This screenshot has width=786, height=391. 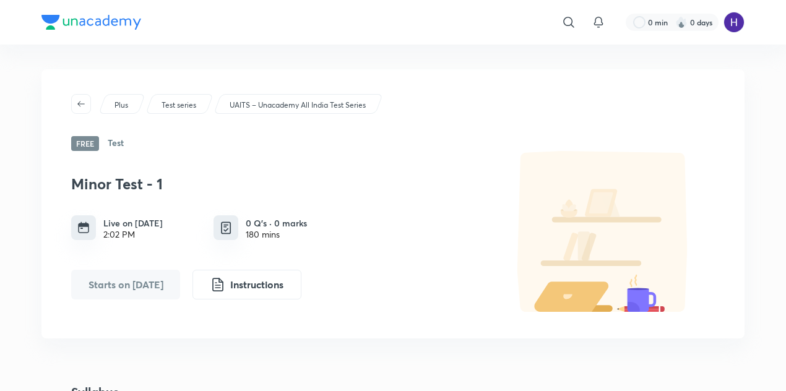 I want to click on button: Starts on Oct 5, so click(x=126, y=285).